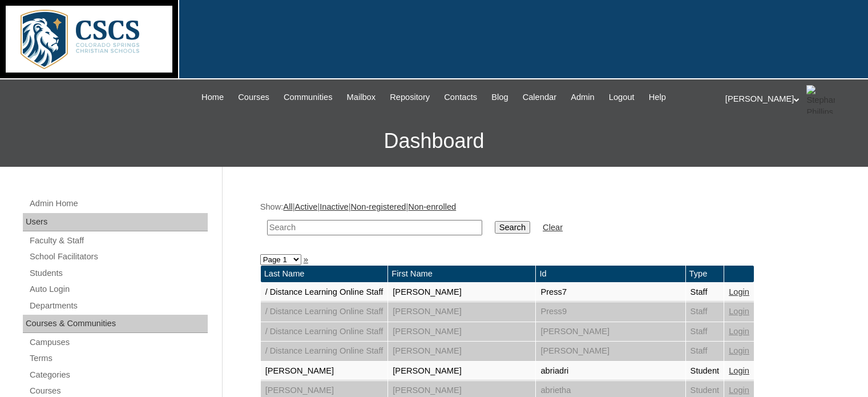 This screenshot has height=397, width=868. I want to click on a: School Facilitators, so click(118, 256).